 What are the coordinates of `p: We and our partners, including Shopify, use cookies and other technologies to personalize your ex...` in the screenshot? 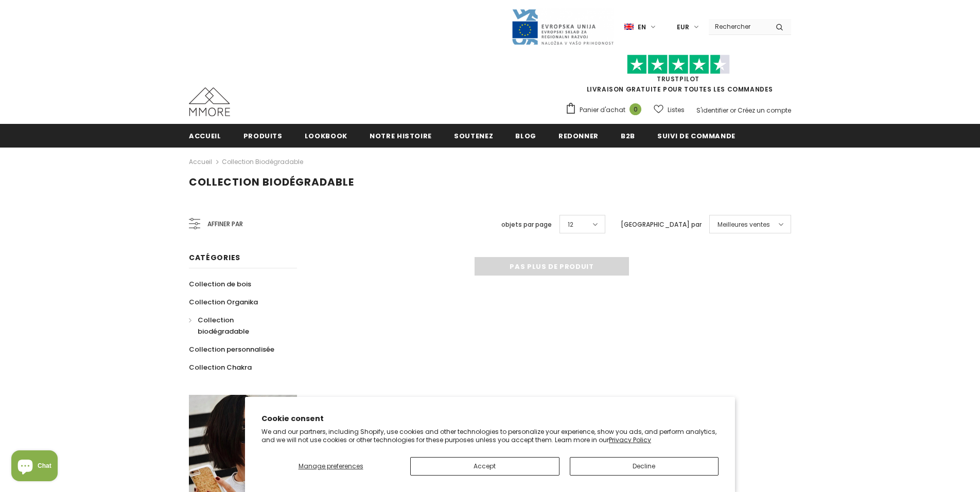 It's located at (490, 435).